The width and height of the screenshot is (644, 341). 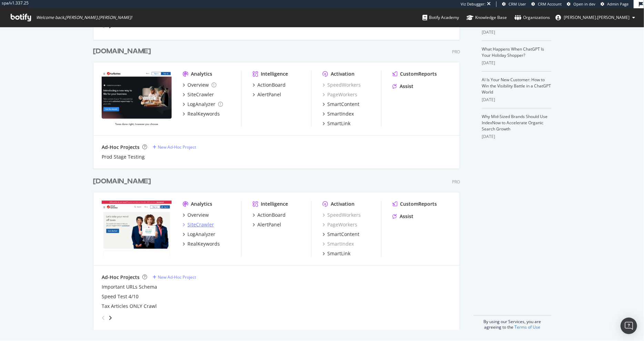 I want to click on div: By using our Services, you are agreeing to the, so click(x=512, y=323).